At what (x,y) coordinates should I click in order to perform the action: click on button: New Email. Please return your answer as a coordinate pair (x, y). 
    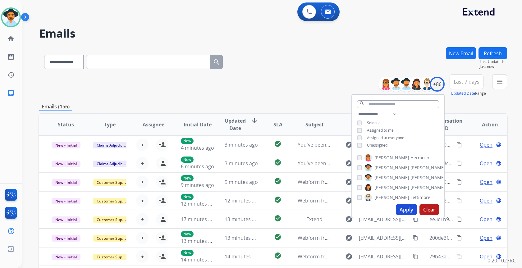
    Looking at the image, I should click on (461, 53).